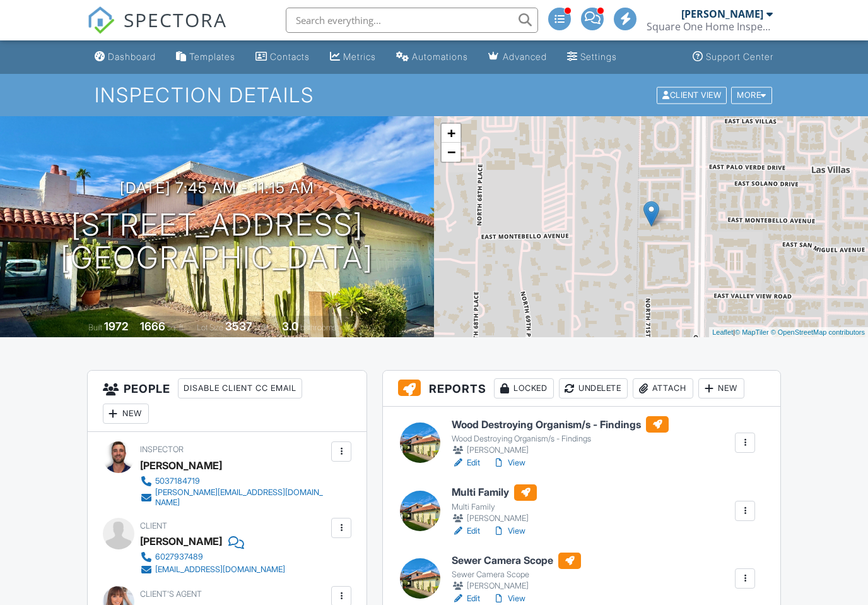  Describe the element at coordinates (560, 439) in the screenshot. I see `div: Wood Destroying Organism/s - Findings` at that location.